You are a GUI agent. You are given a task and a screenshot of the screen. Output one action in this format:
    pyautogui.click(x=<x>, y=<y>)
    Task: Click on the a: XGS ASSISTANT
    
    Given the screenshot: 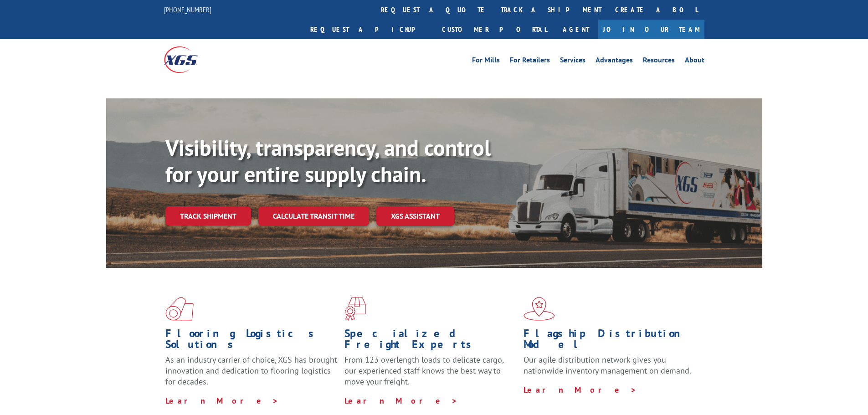 What is the action you would take?
    pyautogui.click(x=415, y=216)
    